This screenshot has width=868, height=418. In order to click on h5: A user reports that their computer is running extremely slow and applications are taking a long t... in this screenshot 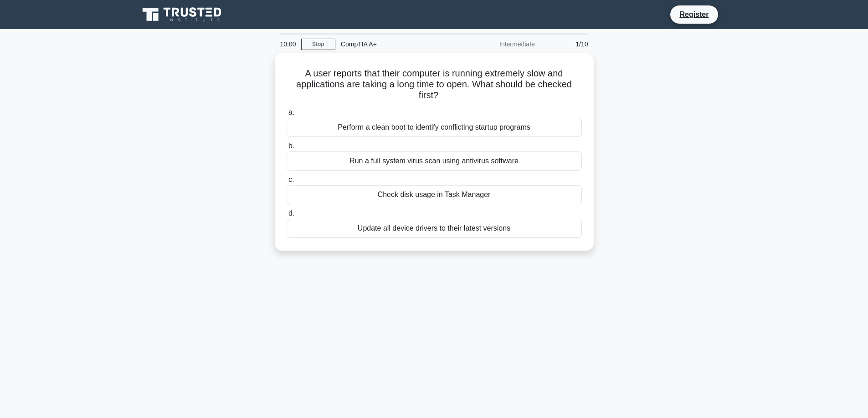, I will do `click(434, 85)`.